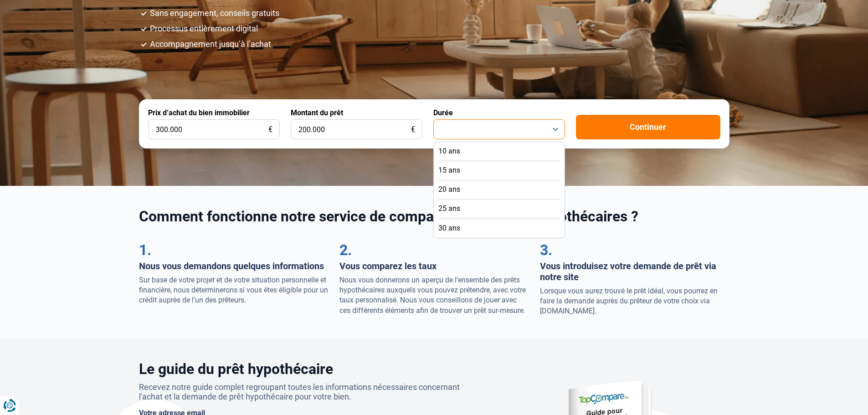 Image resolution: width=868 pixels, height=415 pixels. What do you see at coordinates (317, 113) in the screenshot?
I see `label: Montant du prêt` at bounding box center [317, 113].